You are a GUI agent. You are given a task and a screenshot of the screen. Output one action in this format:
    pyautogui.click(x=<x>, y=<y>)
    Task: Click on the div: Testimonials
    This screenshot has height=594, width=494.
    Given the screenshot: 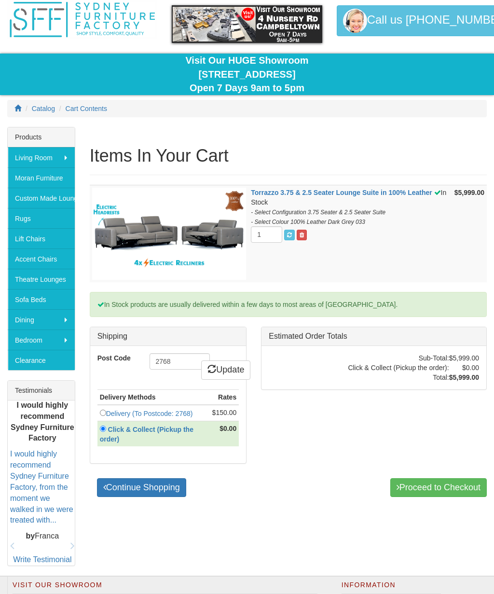 What is the action you would take?
    pyautogui.click(x=41, y=391)
    